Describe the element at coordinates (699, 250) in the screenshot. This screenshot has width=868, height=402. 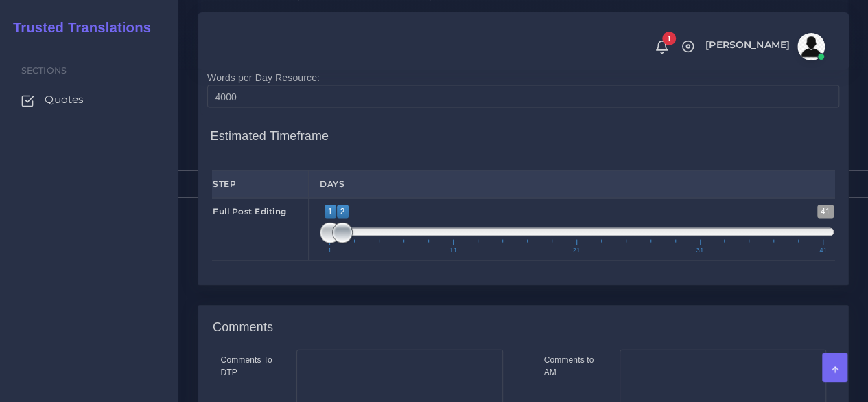
I see `span: 31` at that location.